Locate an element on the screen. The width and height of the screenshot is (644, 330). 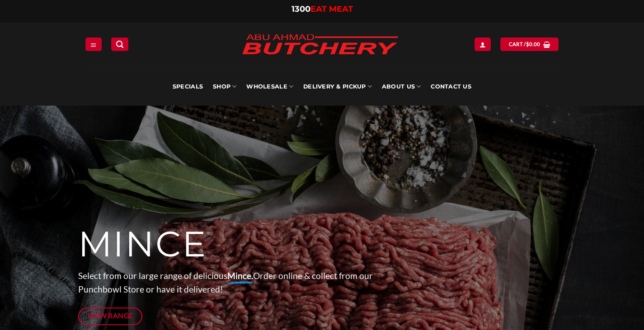
bdi: 0.00 is located at coordinates (533, 44).